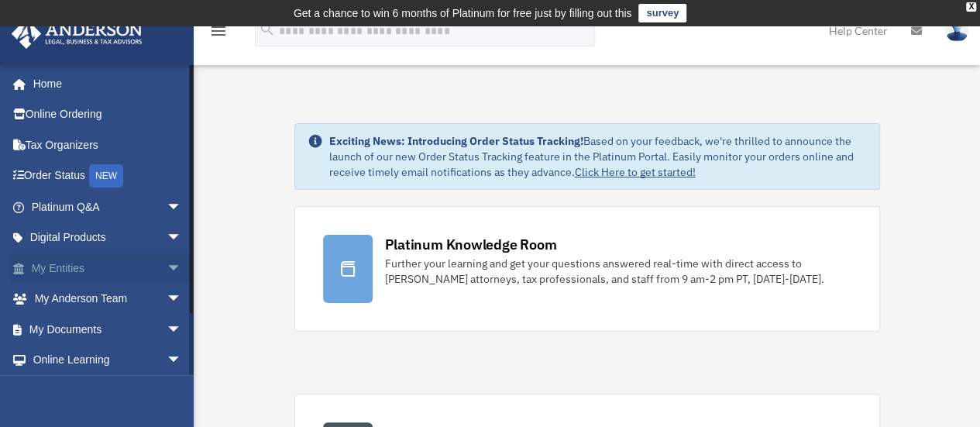 The height and width of the screenshot is (427, 980). Describe the element at coordinates (462, 14) in the screenshot. I see `div: Get a chance to win 6 months of Platinum for free just by filling out this` at that location.